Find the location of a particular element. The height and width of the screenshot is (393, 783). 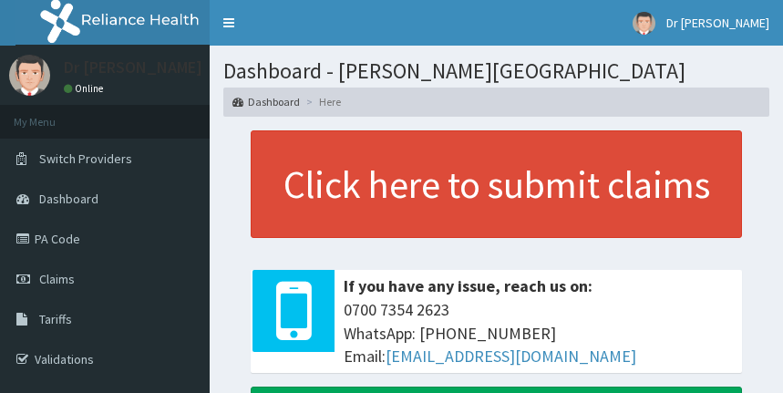

a: Online is located at coordinates (86, 88).